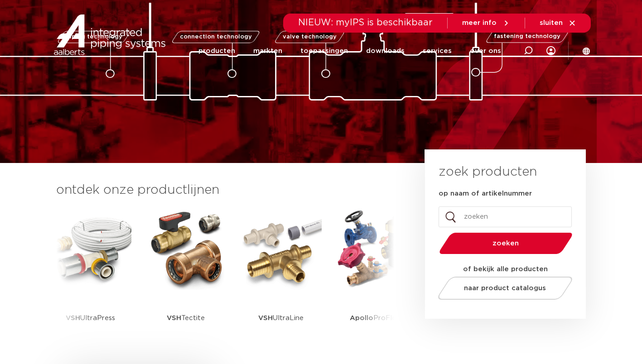  Describe the element at coordinates (486, 194) in the screenshot. I see `label: op naam of artikelnummer` at that location.